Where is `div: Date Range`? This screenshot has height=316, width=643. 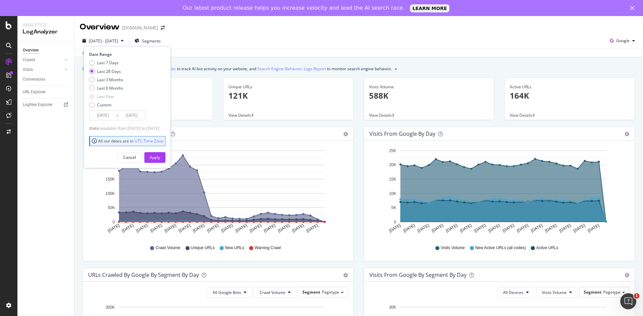
div: Date Range is located at coordinates (126, 54).